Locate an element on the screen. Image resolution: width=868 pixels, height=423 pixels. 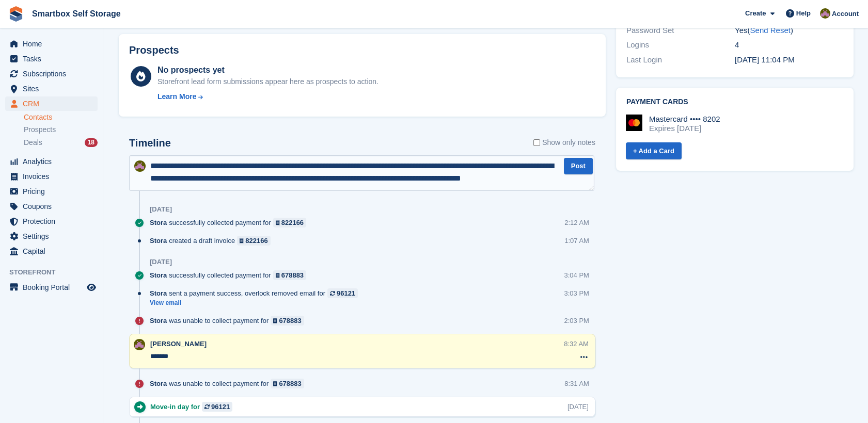
div: Logins is located at coordinates (680, 45).